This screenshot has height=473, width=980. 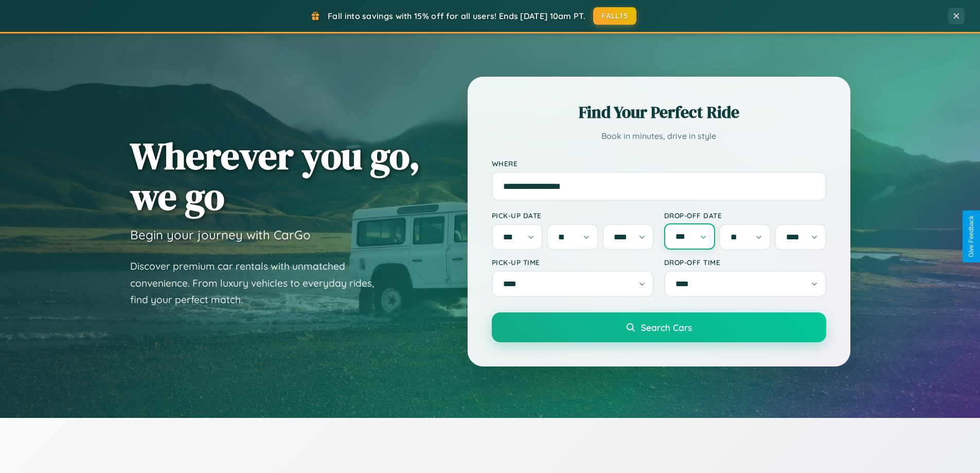 I want to click on button: Search Cars, so click(x=659, y=327).